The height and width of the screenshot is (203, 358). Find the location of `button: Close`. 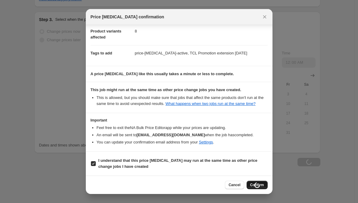

button: Close is located at coordinates (265, 17).